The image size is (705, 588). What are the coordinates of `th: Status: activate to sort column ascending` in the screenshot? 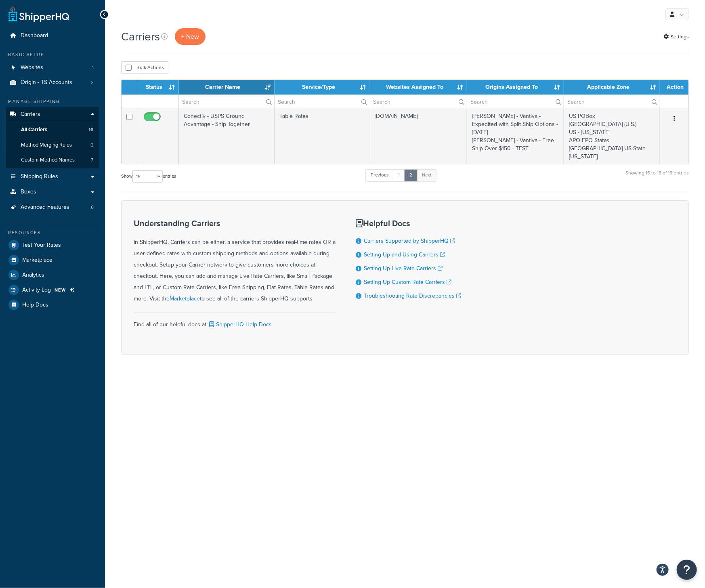 It's located at (158, 88).